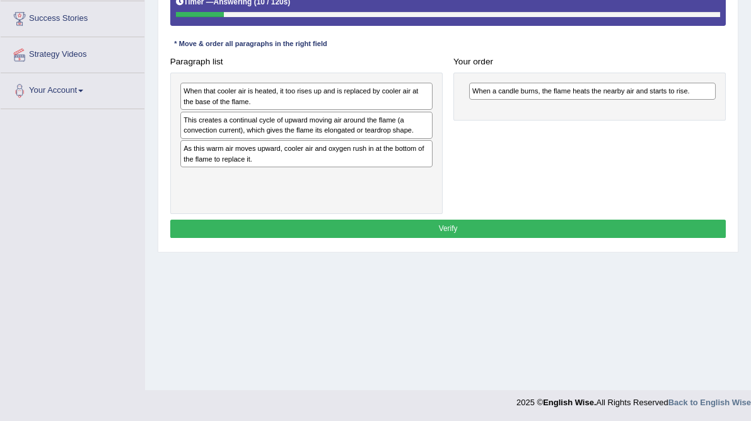 Image resolution: width=751 pixels, height=421 pixels. What do you see at coordinates (73, 53) in the screenshot?
I see `a: Strategy Videos` at bounding box center [73, 53].